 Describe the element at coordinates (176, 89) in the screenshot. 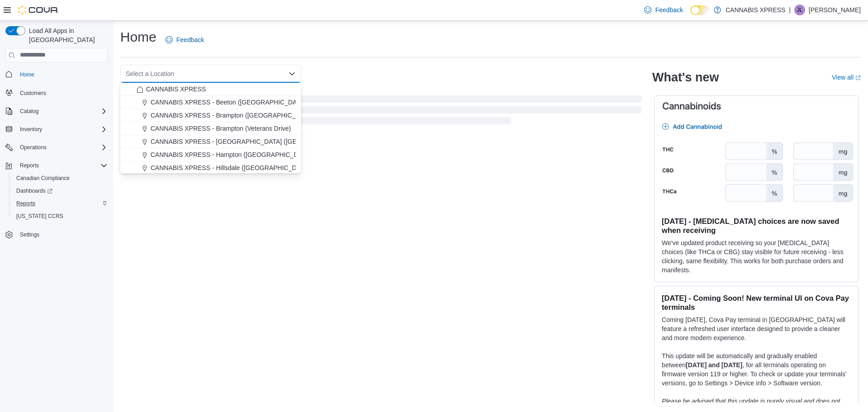

I see `span: CANNABIS XPRESS` at that location.